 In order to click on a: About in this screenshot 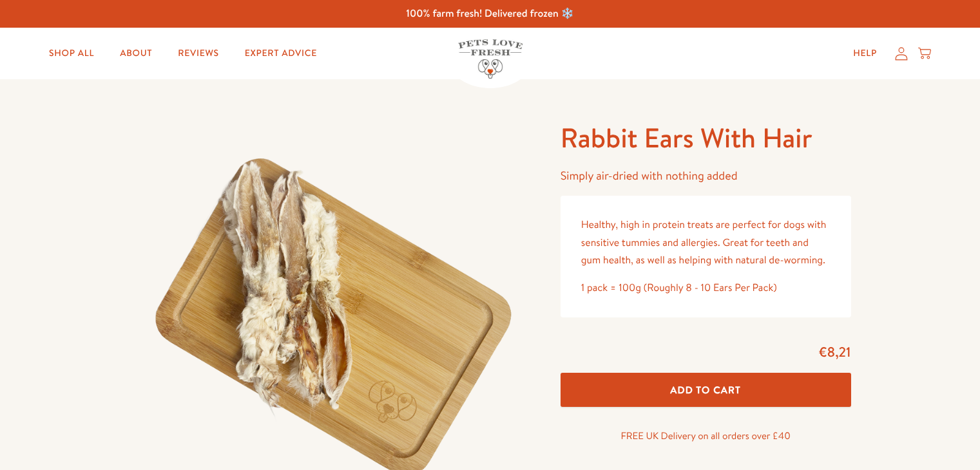, I will do `click(136, 54)`.